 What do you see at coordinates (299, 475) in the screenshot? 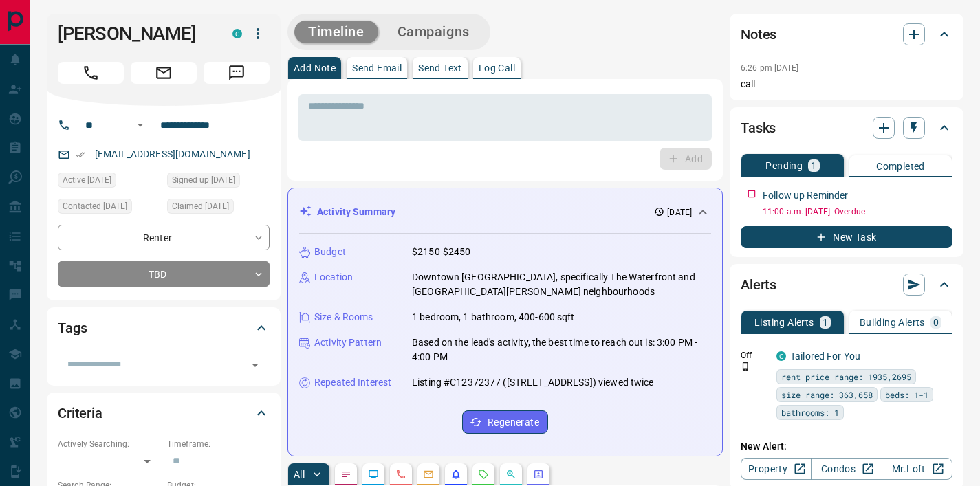
I see `p: All` at bounding box center [299, 475].